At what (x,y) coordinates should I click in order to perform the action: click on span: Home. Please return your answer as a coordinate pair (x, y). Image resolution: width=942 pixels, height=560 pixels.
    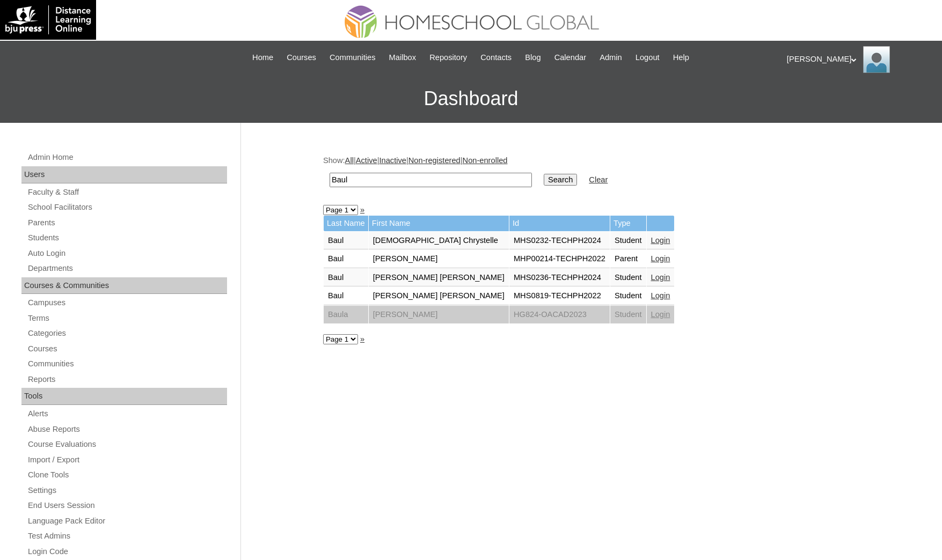
    Looking at the image, I should click on (263, 57).